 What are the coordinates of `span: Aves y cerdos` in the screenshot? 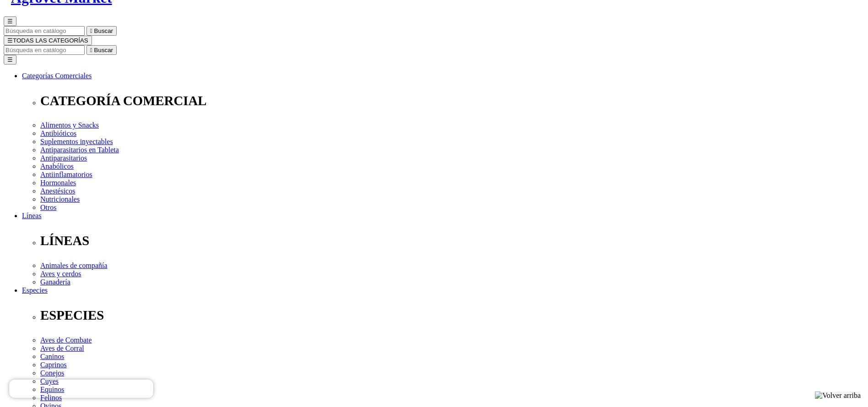 It's located at (60, 273).